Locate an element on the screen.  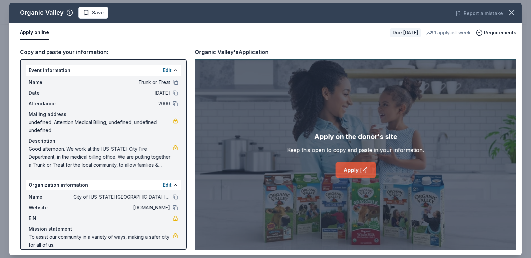
div: Mission statement is located at coordinates (103, 229).